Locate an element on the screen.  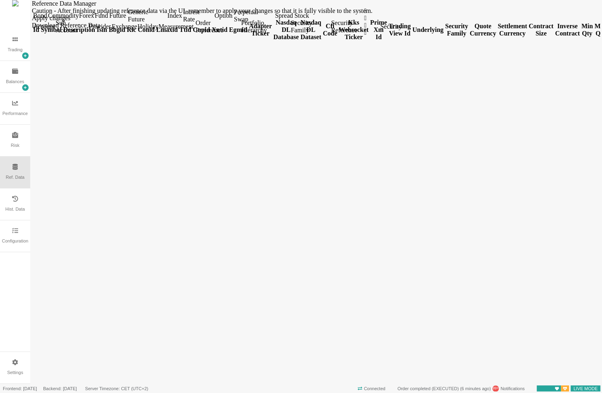
span: Order completed (EXECUTED) is located at coordinates (428, 388).